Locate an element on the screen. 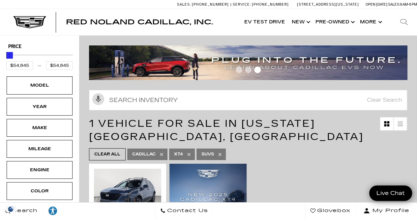 Image resolution: width=417 pixels, height=219 pixels. span: Cadillac is located at coordinates (144, 154).